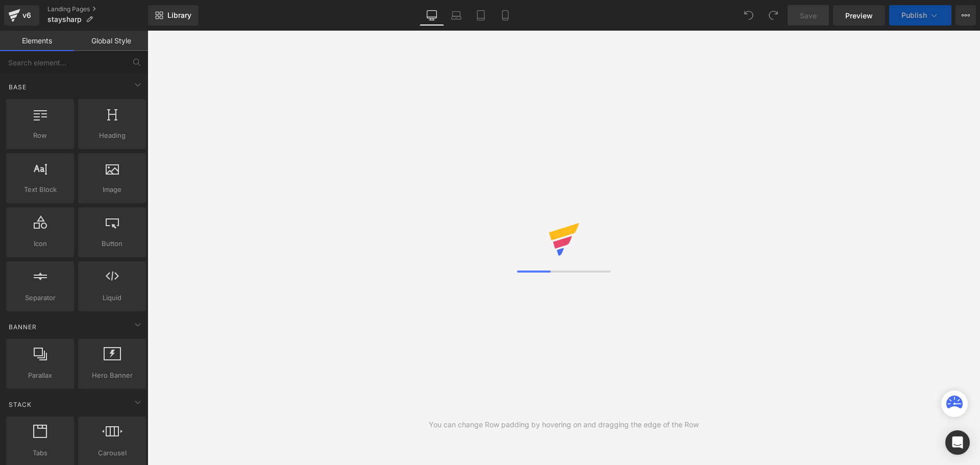  I want to click on span: Tabs, so click(40, 453).